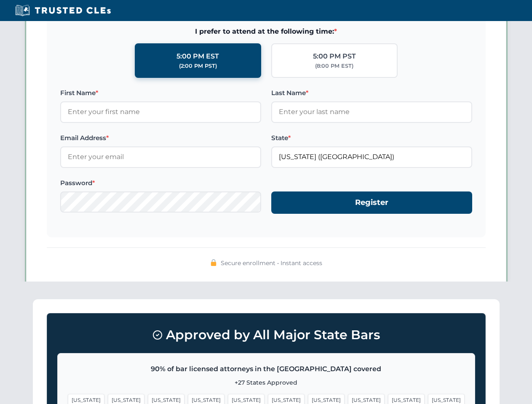 Image resolution: width=532 pixels, height=404 pixels. I want to click on label: State, so click(372, 138).